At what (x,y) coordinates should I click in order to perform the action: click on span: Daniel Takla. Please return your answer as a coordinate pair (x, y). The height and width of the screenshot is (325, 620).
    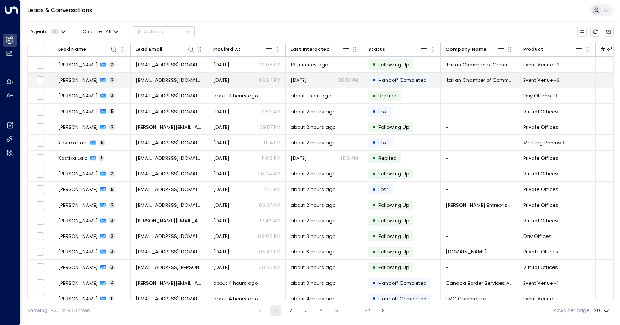
    Looking at the image, I should click on (78, 220).